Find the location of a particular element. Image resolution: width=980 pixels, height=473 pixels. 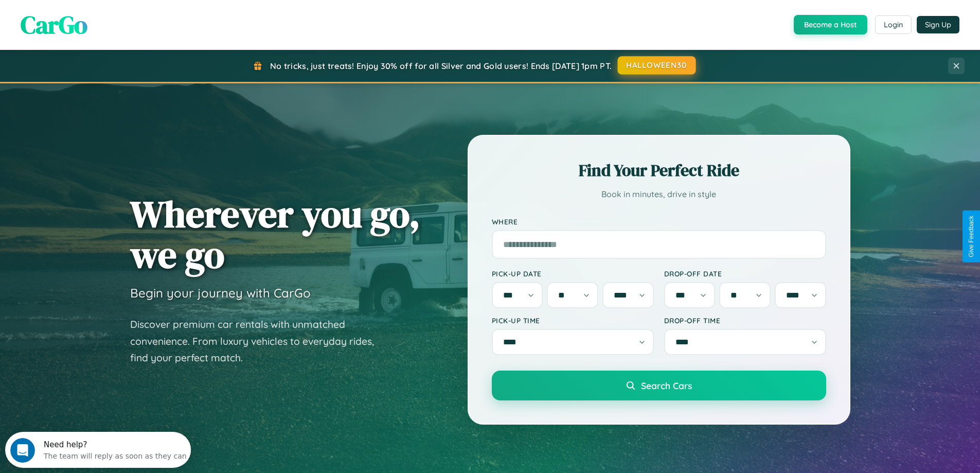

h3: Begin your journey with CarGo is located at coordinates (220, 293).